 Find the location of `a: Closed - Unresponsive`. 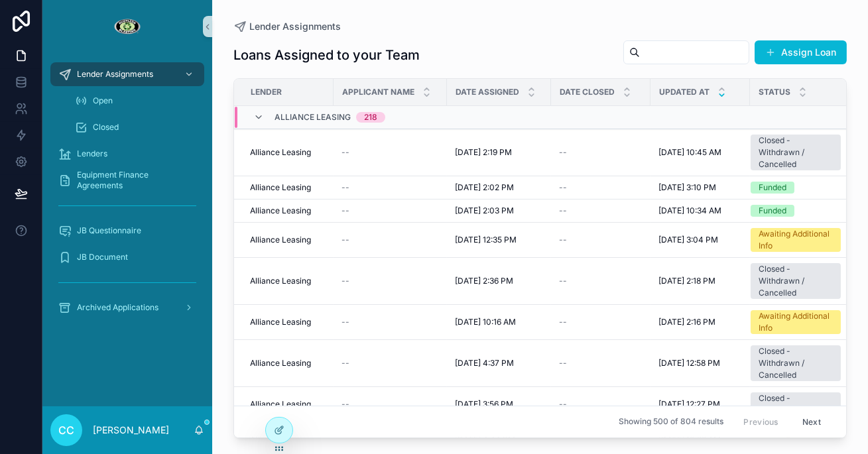

a: Closed - Unresponsive is located at coordinates (796, 404).